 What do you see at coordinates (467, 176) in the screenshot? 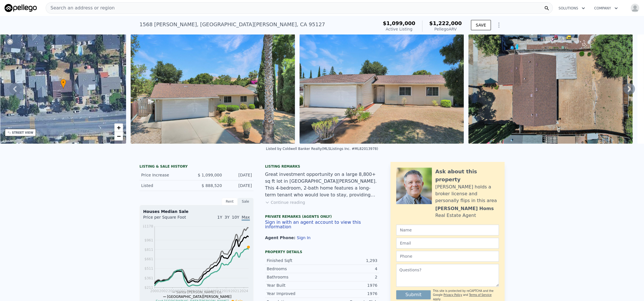
I see `div: Ask about this property` at bounding box center [467, 176].